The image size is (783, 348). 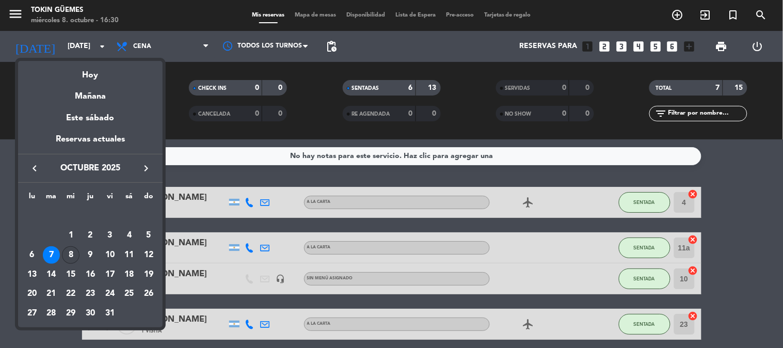 I want to click on div: 30, so click(x=90, y=313).